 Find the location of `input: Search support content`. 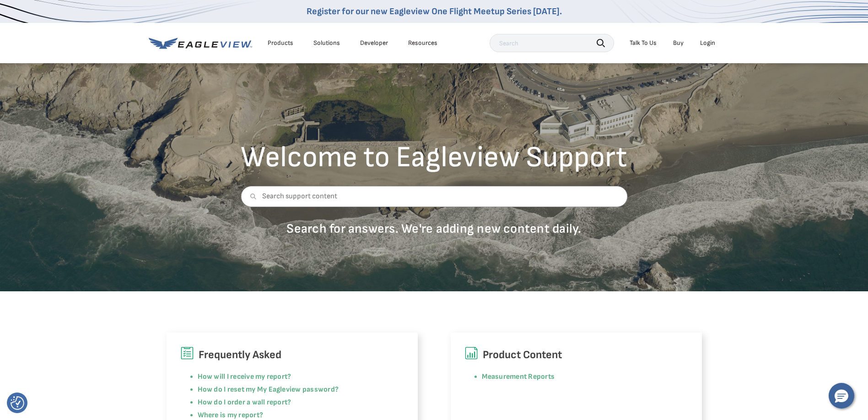

input: Search support content is located at coordinates (434, 197).